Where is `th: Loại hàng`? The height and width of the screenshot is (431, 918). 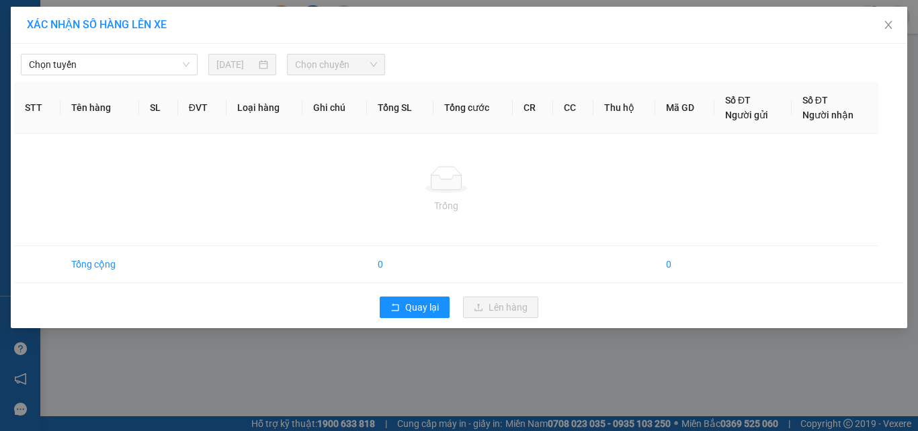 th: Loại hàng is located at coordinates (265, 107).